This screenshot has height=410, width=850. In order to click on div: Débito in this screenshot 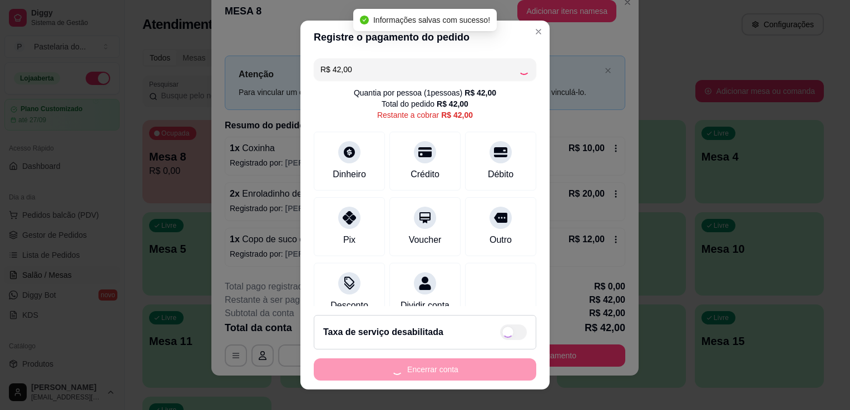, I will do `click(500, 175)`.